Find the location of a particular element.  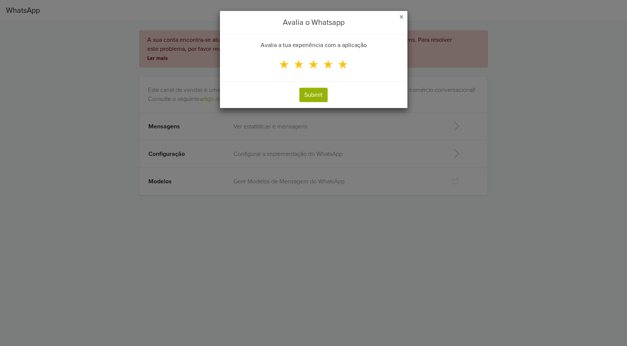

button: Close is located at coordinates (401, 17).